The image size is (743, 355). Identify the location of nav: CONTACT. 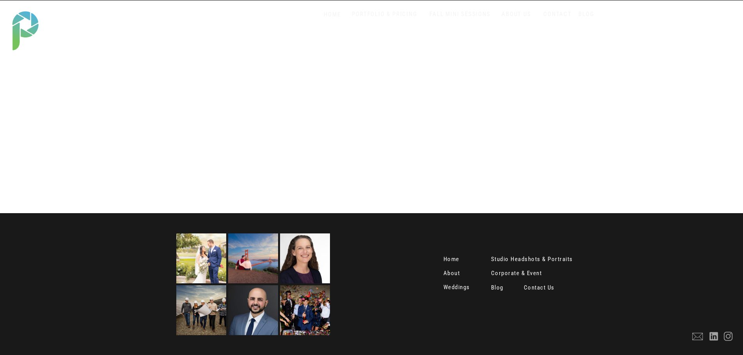
(558, 14).